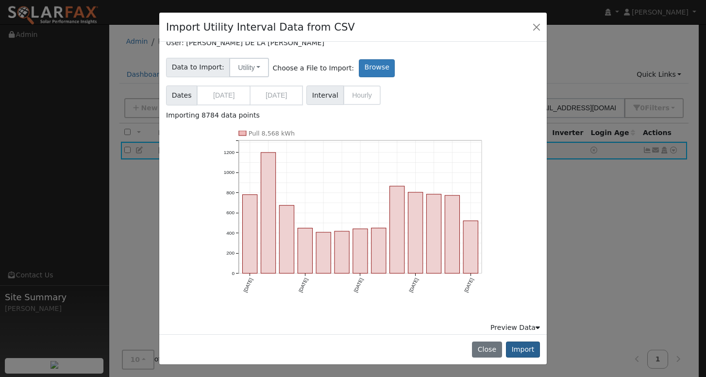 This screenshot has height=377, width=706. I want to click on div: Importing 8784 data points, so click(353, 115).